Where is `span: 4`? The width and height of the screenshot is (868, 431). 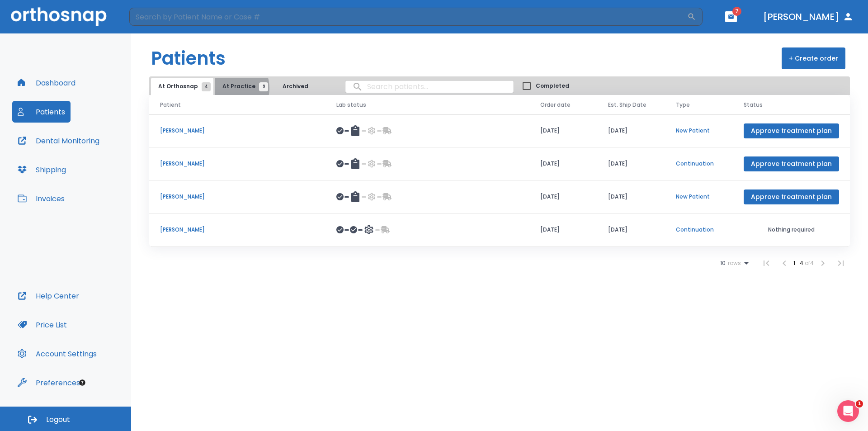
span: 4 is located at coordinates (206, 87).